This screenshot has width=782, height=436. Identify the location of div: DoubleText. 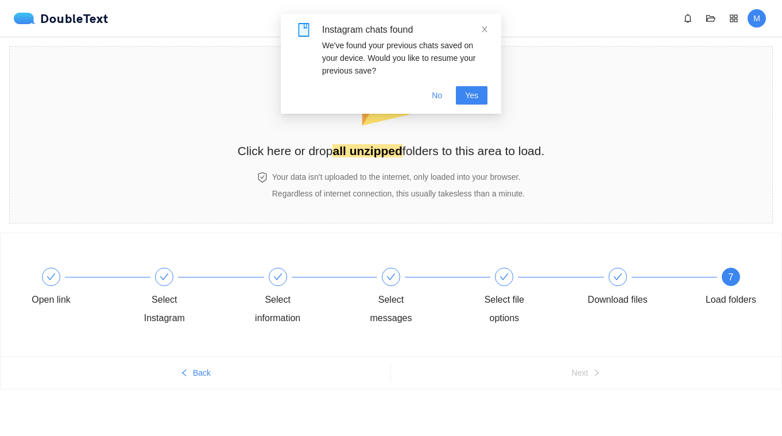
(61, 18).